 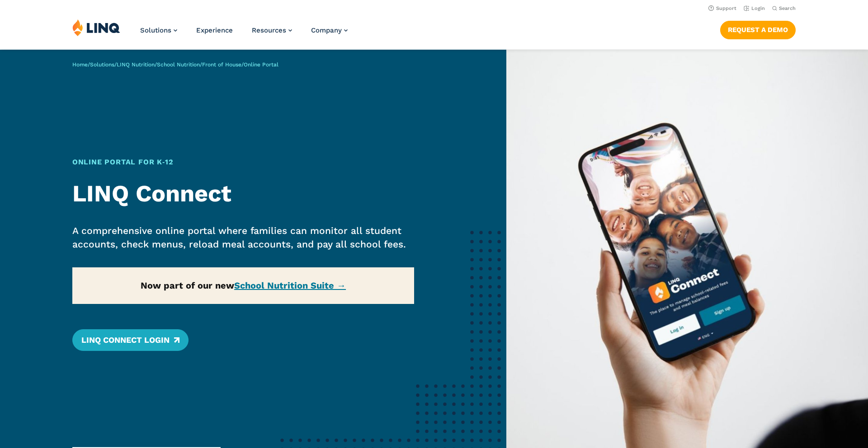 I want to click on a: LINQ Connect Login, so click(x=130, y=340).